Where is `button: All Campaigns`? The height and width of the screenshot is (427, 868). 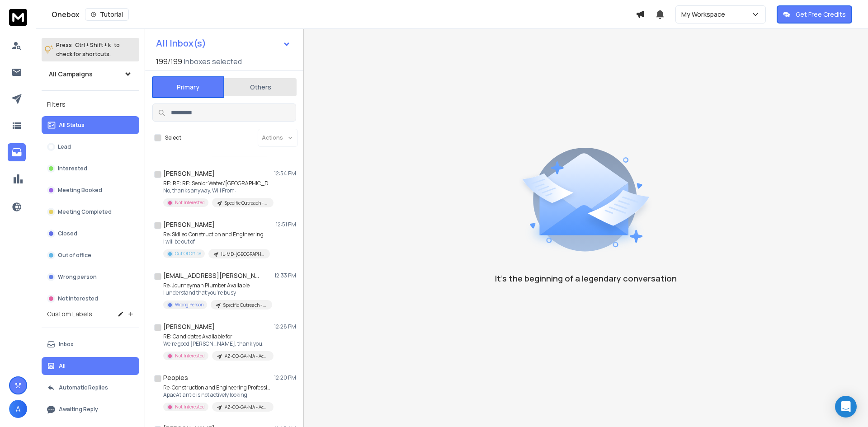 button: All Campaigns is located at coordinates (91, 74).